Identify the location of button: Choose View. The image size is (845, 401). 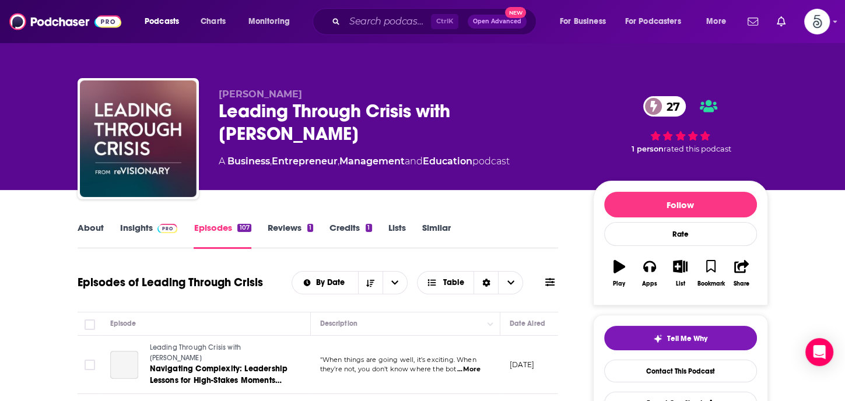
(470, 283).